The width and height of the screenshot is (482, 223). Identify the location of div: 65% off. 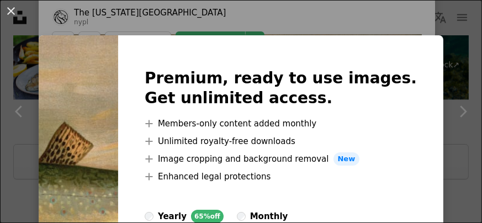
(207, 216).